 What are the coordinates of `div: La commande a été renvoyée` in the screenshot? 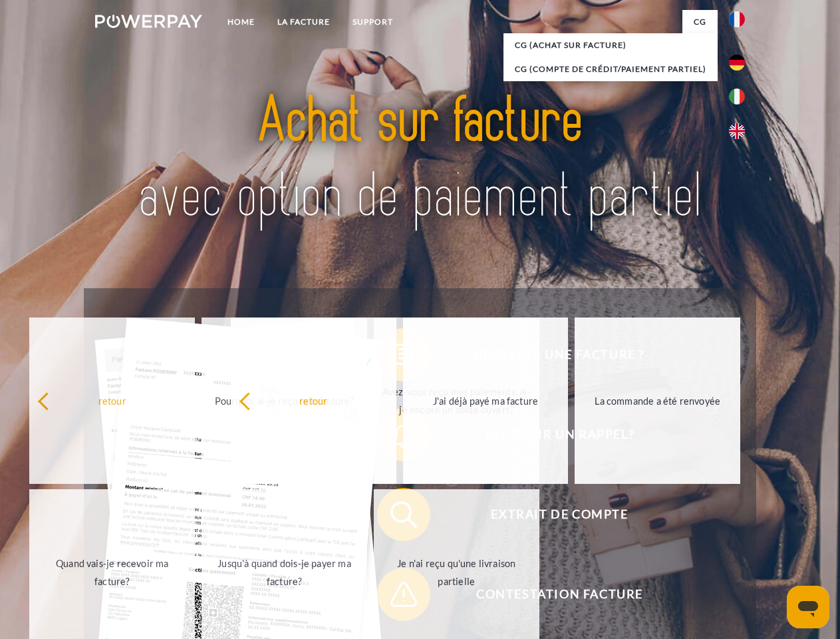 It's located at (657, 400).